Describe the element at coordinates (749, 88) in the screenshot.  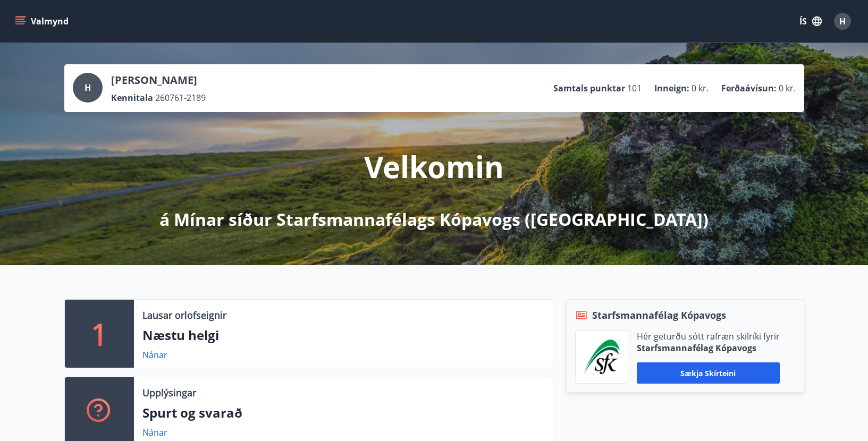
I see `p: Ferðaávísun :` at that location.